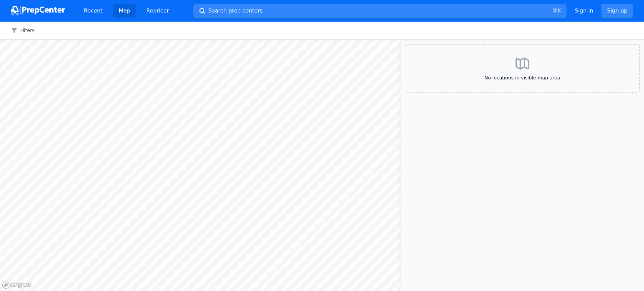  I want to click on a: PrepCenter, so click(38, 11).